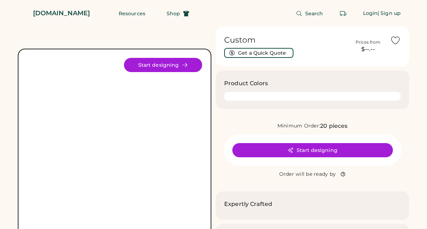 The height and width of the screenshot is (229, 427). What do you see at coordinates (389, 14) in the screenshot?
I see `div: | Sign up` at bounding box center [389, 14].